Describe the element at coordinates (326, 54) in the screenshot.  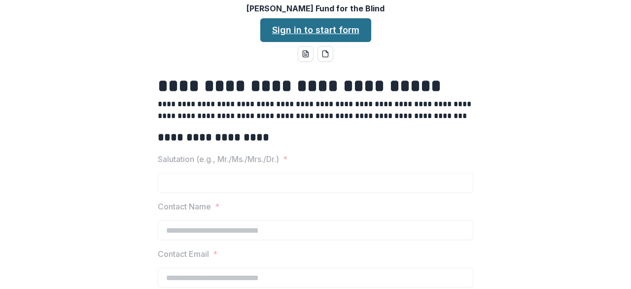
I see `button: pdf-download` at that location.